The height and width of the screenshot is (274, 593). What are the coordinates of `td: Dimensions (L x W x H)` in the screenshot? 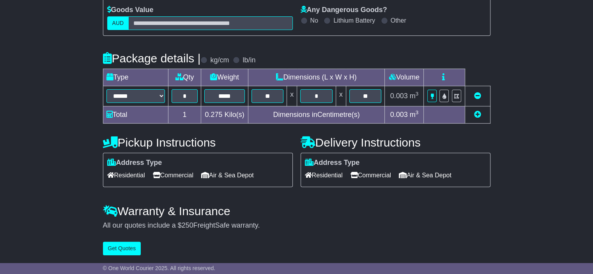 It's located at (316, 78).